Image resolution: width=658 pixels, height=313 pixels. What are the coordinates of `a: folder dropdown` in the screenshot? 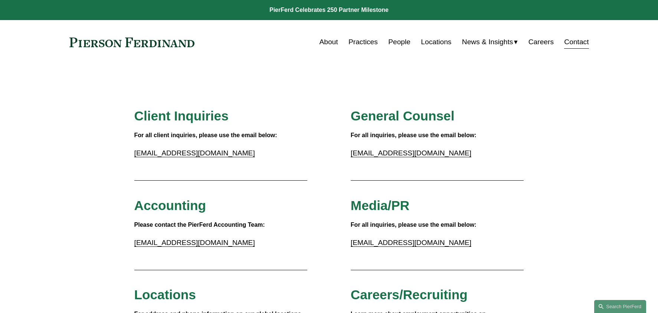 It's located at (490, 42).